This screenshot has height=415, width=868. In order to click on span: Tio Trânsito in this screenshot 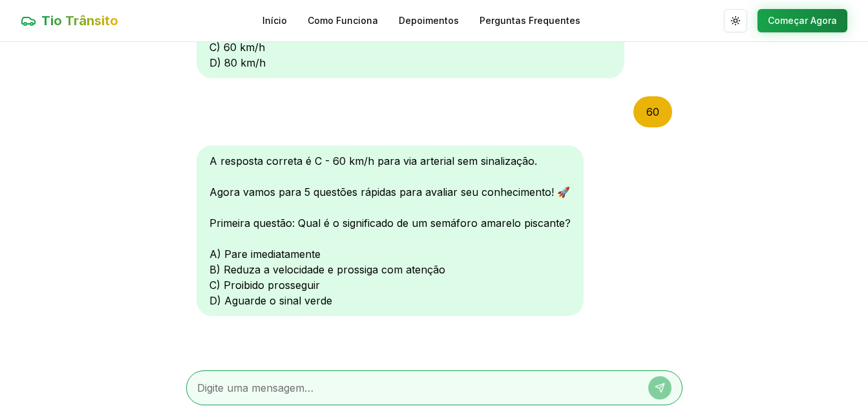, I will do `click(79, 21)`.